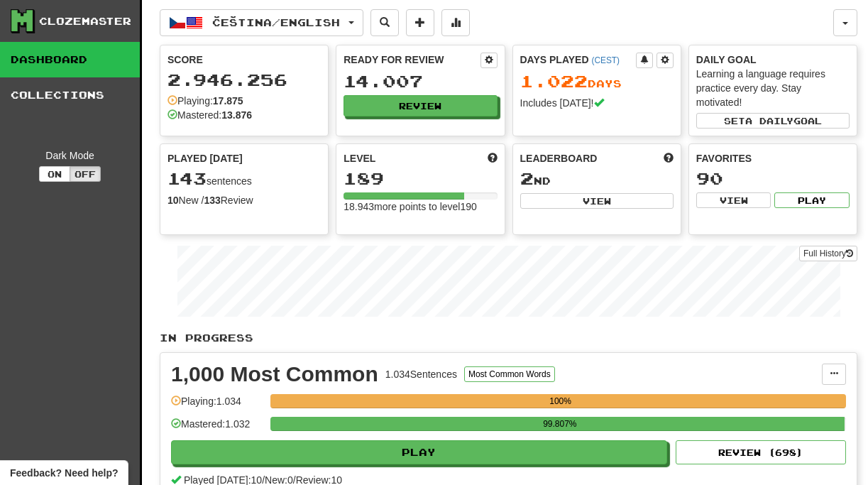 Image resolution: width=868 pixels, height=485 pixels. What do you see at coordinates (605, 60) in the screenshot?
I see `a: (CEST)` at bounding box center [605, 60].